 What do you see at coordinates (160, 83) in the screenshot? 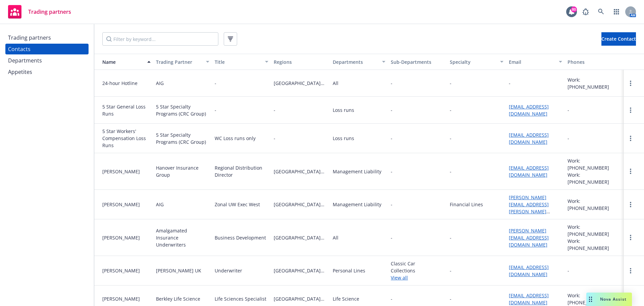
I see `div: AIG` at bounding box center [160, 83].